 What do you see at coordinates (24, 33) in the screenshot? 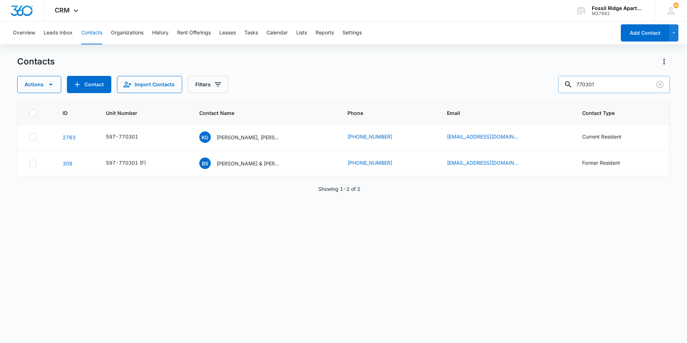
I see `button: Overview` at bounding box center [24, 33].